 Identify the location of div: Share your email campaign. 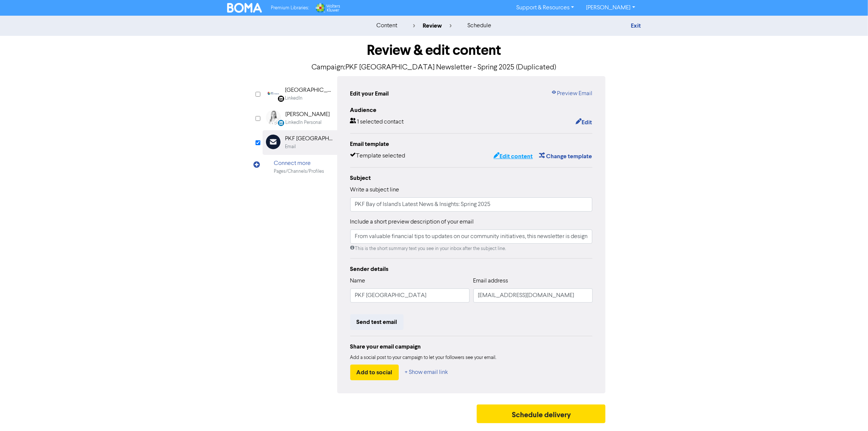
(471, 346).